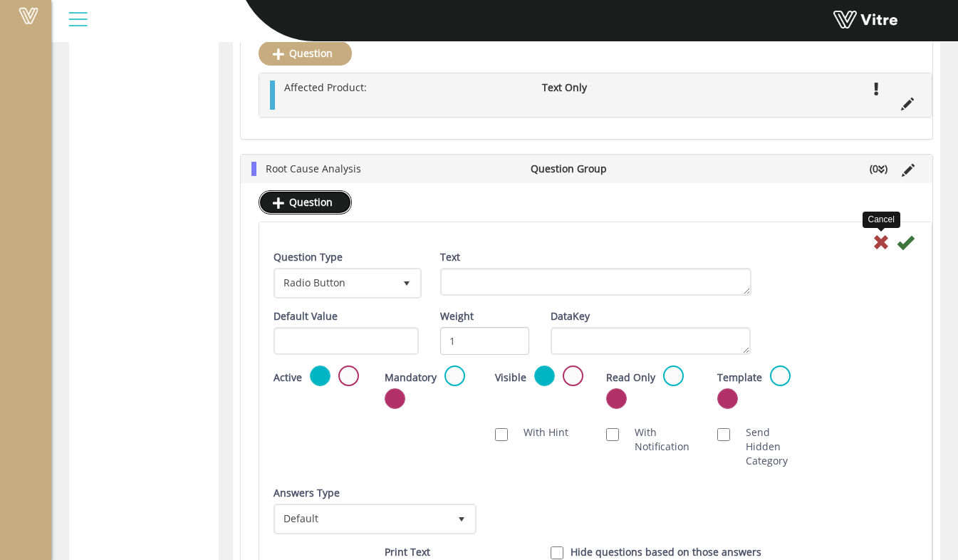 This screenshot has height=560, width=958. What do you see at coordinates (539, 432) in the screenshot?
I see `label: With Hint` at bounding box center [539, 432].